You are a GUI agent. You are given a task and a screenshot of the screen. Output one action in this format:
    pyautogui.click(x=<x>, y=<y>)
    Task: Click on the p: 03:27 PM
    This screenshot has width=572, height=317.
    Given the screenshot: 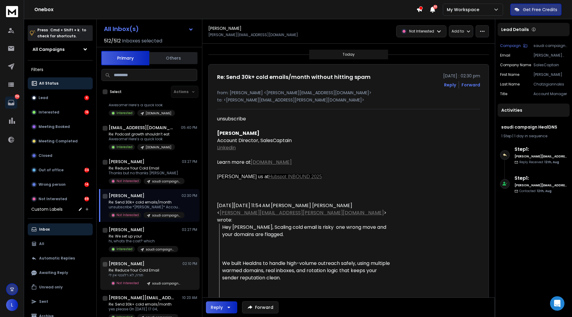 What is the action you would take?
    pyautogui.click(x=189, y=162)
    